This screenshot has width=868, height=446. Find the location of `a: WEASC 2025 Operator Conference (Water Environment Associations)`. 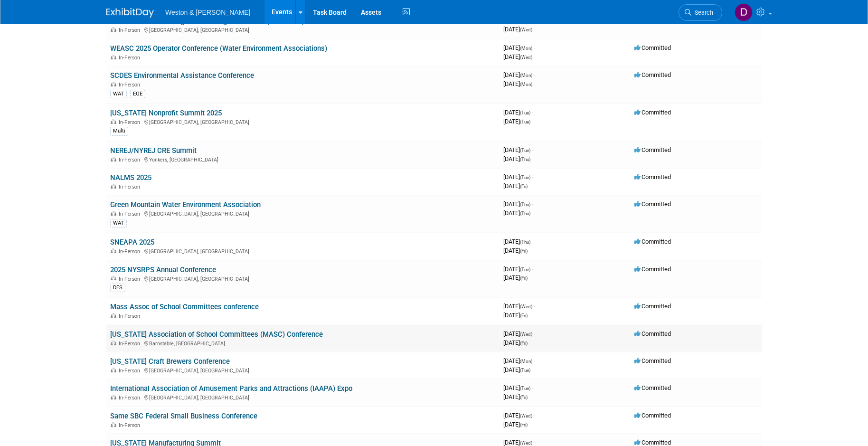

a: WEASC 2025 Operator Conference (Water Environment Associations) is located at coordinates (219, 48).